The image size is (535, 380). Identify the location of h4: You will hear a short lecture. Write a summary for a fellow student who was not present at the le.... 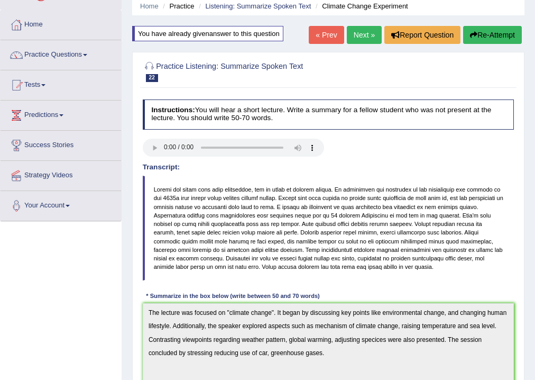
(328, 114).